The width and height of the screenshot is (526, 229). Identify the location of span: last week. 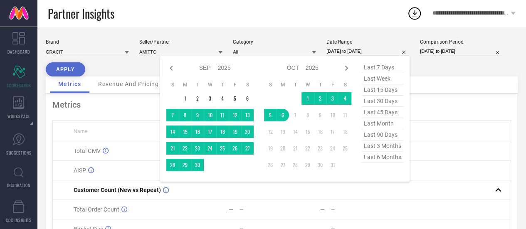
(383, 79).